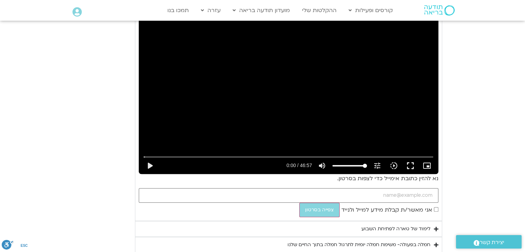 Image resolution: width=525 pixels, height=252 pixels. I want to click on a: קורסים ופעילות, so click(371, 10).